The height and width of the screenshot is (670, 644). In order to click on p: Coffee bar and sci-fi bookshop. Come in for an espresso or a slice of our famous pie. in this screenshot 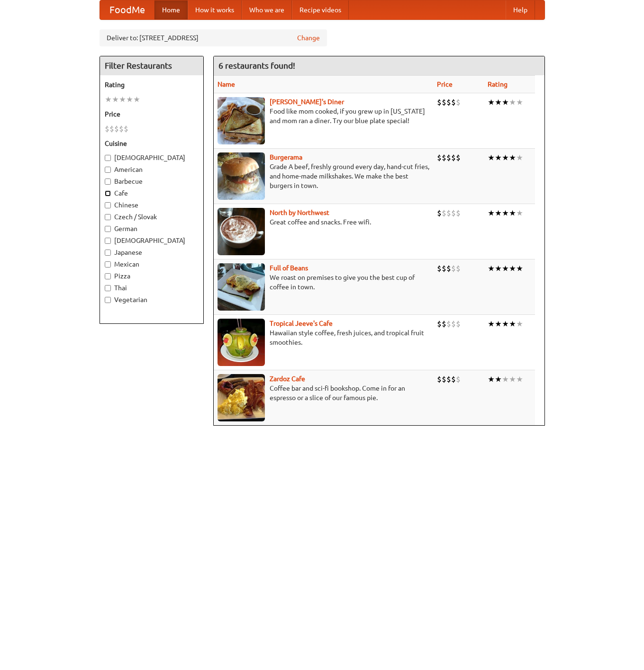, I will do `click(323, 393)`.